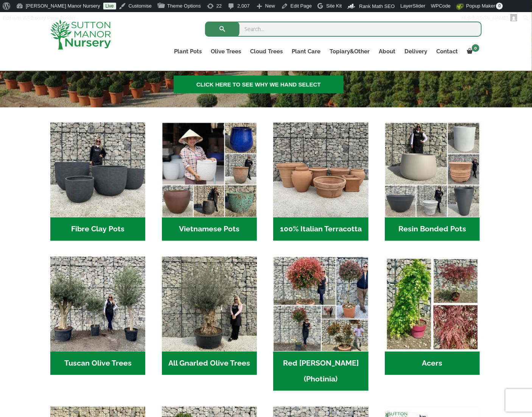 The width and height of the screenshot is (532, 417). I want to click on h2: 100% Italian Terracotta, so click(321, 229).